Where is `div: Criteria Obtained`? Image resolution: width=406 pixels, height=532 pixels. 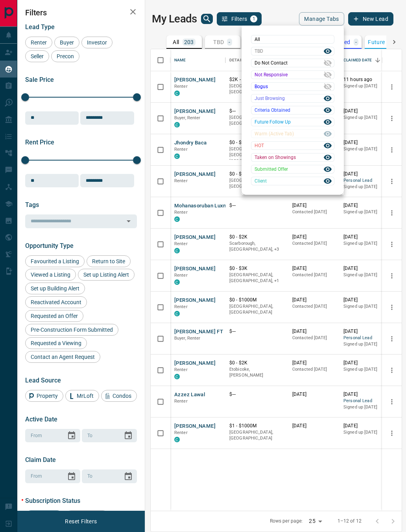 div: Criteria Obtained is located at coordinates (293, 110).